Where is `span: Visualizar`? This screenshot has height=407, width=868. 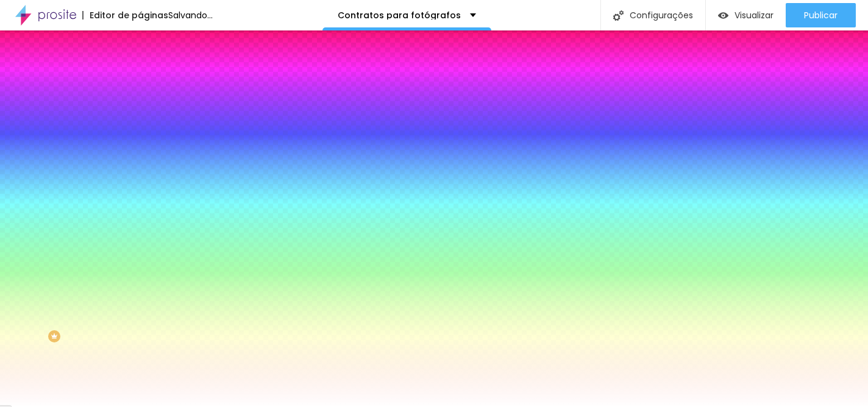
span: Visualizar is located at coordinates (754, 15).